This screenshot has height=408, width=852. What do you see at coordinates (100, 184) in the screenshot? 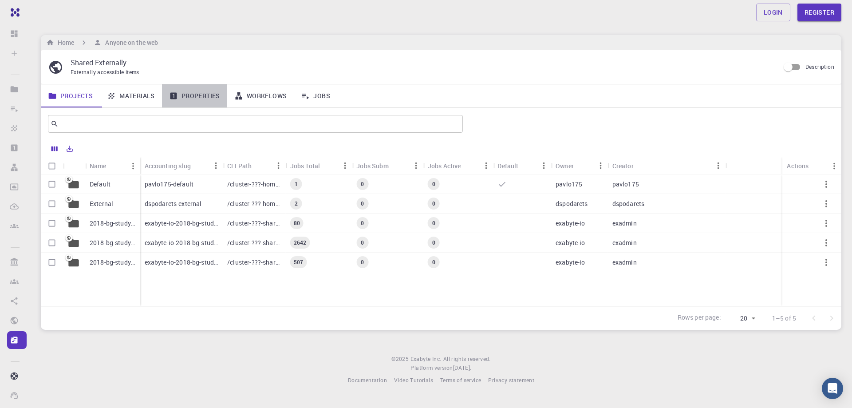
I see `p: Default` at bounding box center [100, 184].